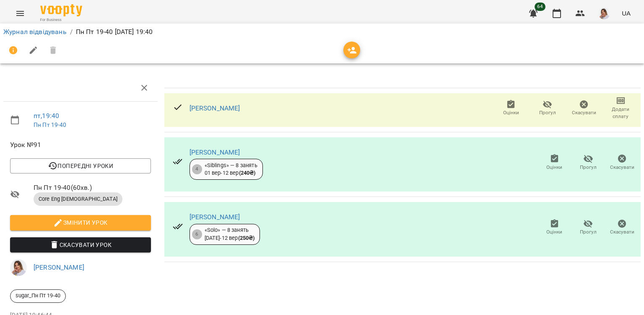  What do you see at coordinates (50, 125) in the screenshot?
I see `a: Пн Пт 19-40` at bounding box center [50, 125].